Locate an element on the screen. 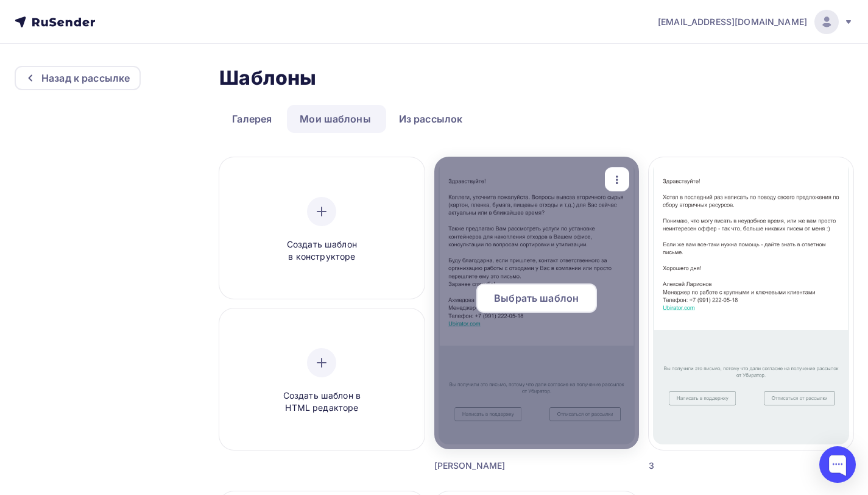 The image size is (868, 495). a: Мои шаблоны is located at coordinates (335, 119).